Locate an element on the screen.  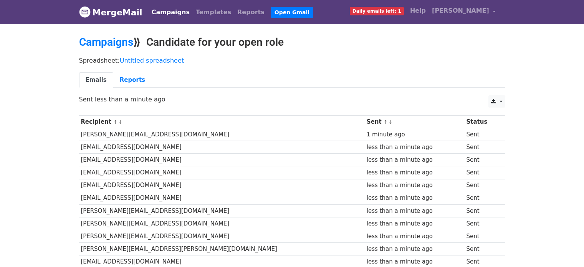
a: Open Gmail is located at coordinates (292, 12).